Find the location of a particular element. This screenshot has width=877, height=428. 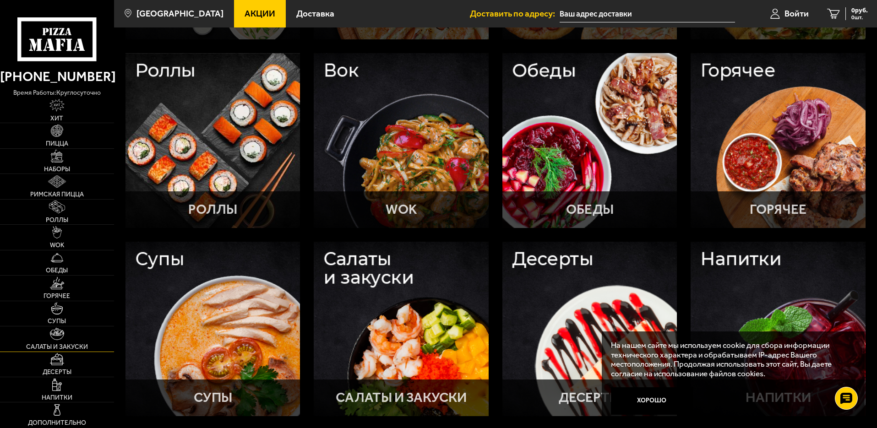

input: Ваш адрес доставки is located at coordinates (647, 14).